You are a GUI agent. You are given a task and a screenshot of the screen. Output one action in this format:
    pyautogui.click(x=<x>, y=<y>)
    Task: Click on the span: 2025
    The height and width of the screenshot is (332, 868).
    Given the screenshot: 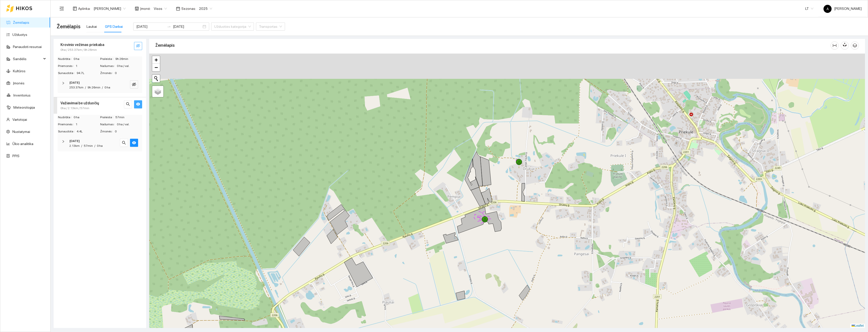 What is the action you would take?
    pyautogui.click(x=205, y=8)
    